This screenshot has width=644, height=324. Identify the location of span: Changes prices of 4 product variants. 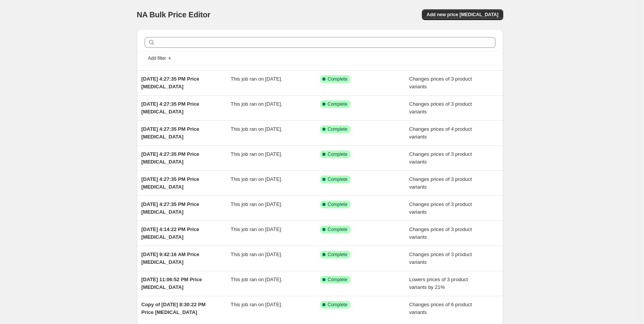
(441, 133).